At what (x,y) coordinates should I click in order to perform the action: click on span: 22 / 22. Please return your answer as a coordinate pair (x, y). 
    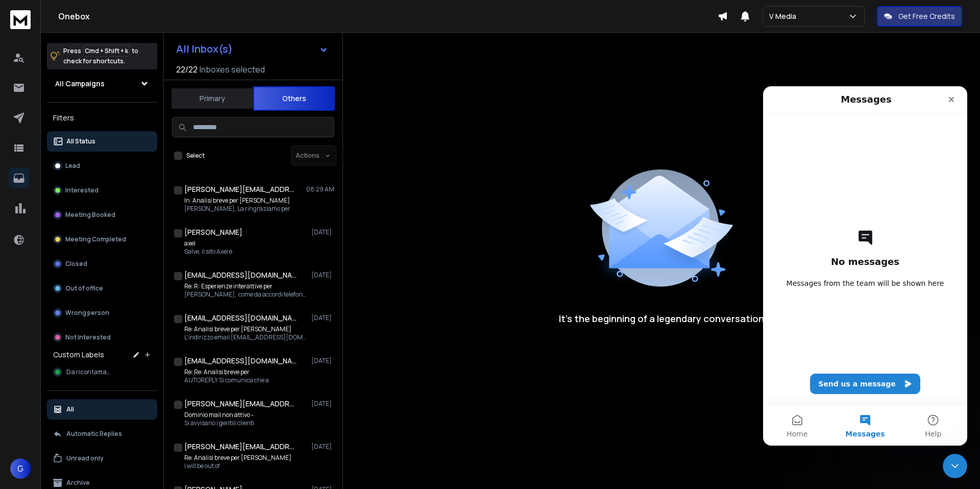
    Looking at the image, I should click on (187, 69).